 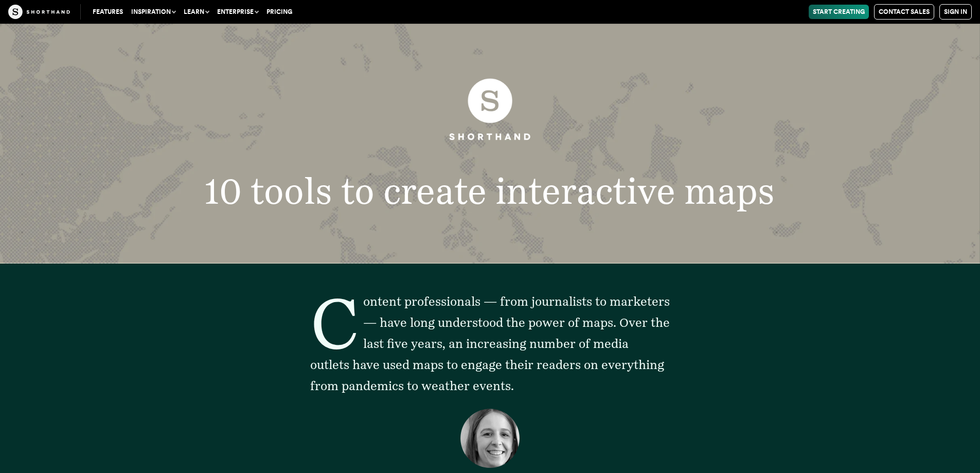 I want to click on a: Pricing, so click(x=279, y=12).